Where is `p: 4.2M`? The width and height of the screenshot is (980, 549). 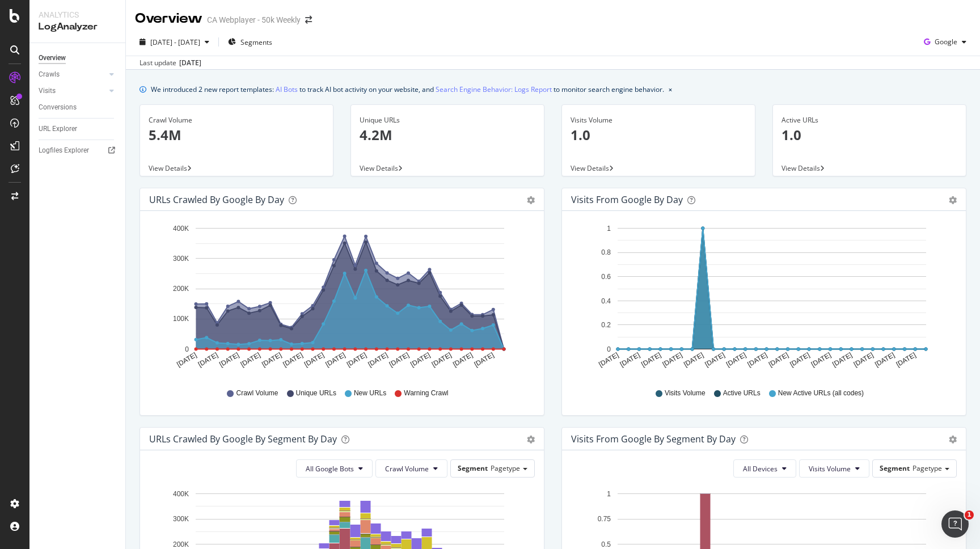
p: 4.2M is located at coordinates (448, 135).